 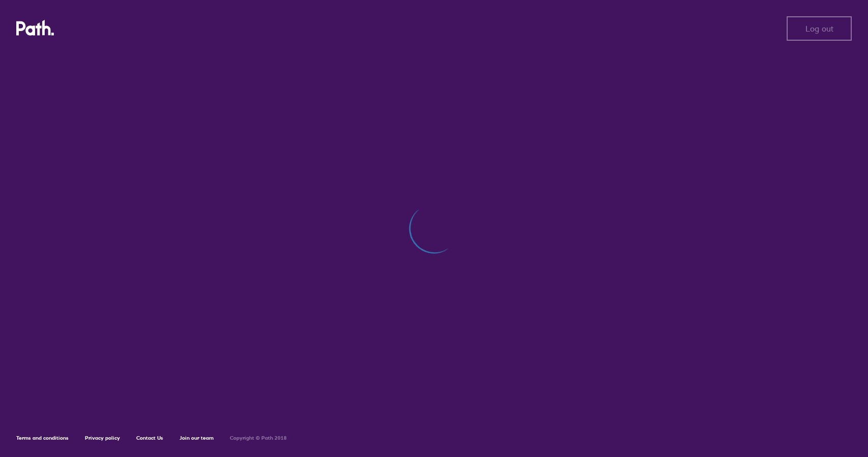 What do you see at coordinates (820, 28) in the screenshot?
I see `button: Log out` at bounding box center [820, 28].